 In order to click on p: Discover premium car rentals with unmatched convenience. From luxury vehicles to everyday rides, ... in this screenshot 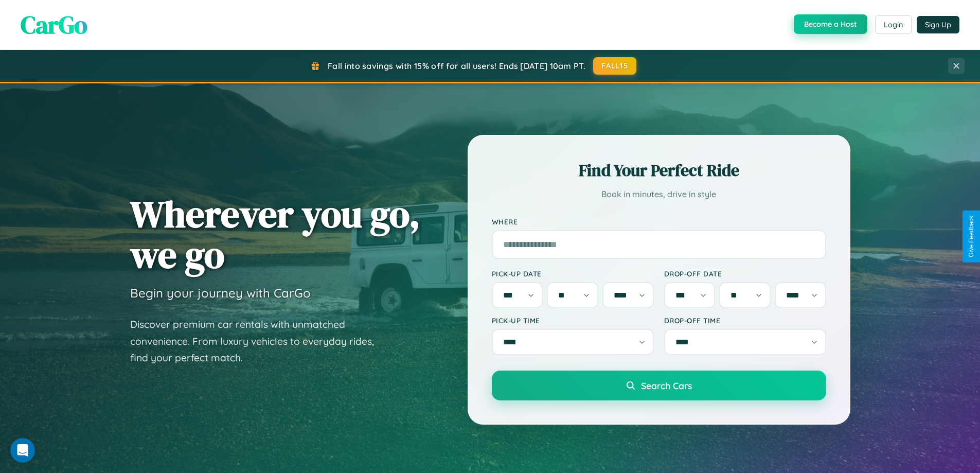, I will do `click(259, 341)`.